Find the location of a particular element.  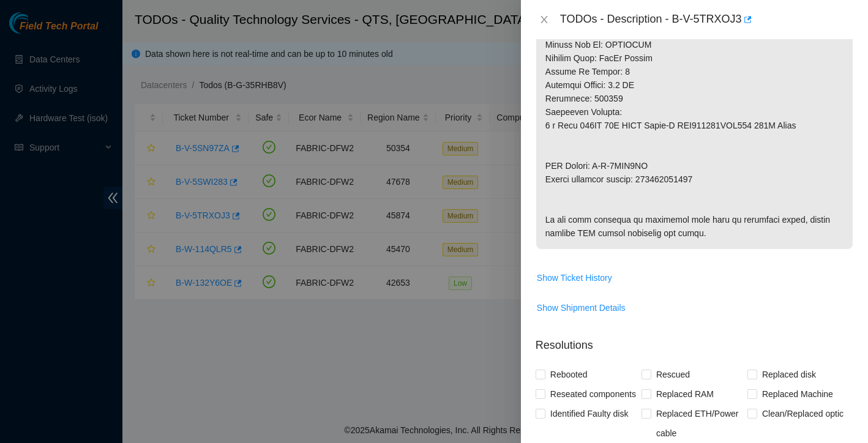

span: Replaced ETH/Power cable is located at coordinates (699, 423).